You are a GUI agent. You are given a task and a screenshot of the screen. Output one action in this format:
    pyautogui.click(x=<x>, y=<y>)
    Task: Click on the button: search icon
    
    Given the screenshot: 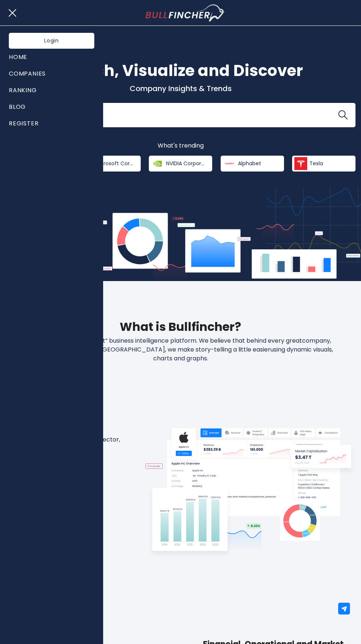 What is the action you would take?
    pyautogui.click(x=344, y=115)
    